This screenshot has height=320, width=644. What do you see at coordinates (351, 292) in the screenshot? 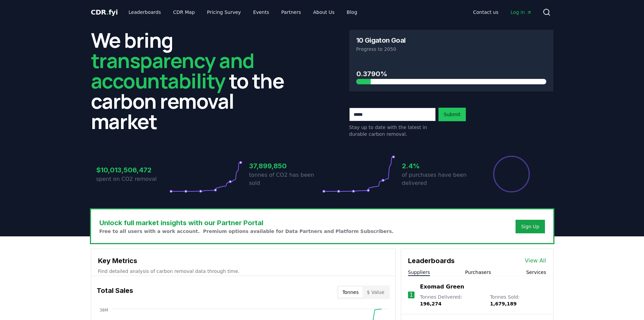
I see `button: Tonnes` at bounding box center [351, 292].